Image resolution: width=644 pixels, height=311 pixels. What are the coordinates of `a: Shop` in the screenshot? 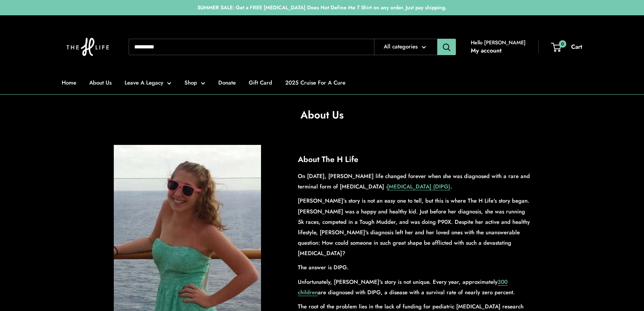 It's located at (195, 83).